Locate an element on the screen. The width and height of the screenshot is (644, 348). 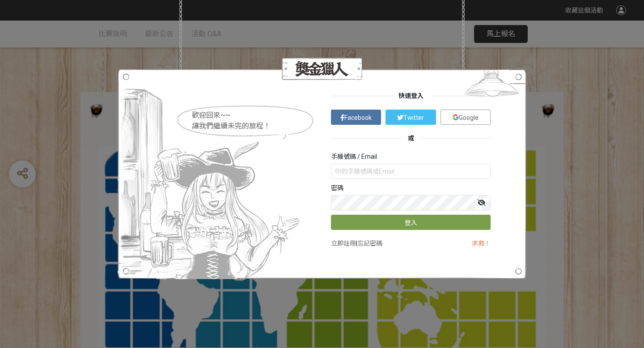
span: Twitter is located at coordinates (414, 118).